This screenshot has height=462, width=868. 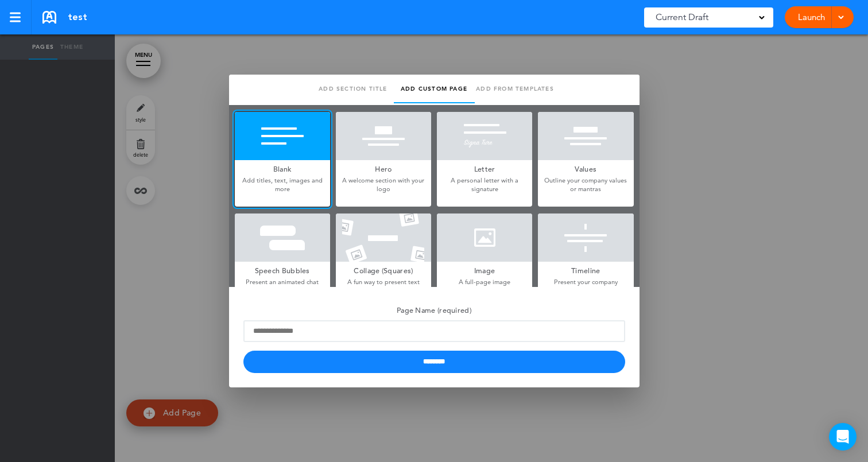 I want to click on p: A fun way to present text and photos, so click(x=383, y=286).